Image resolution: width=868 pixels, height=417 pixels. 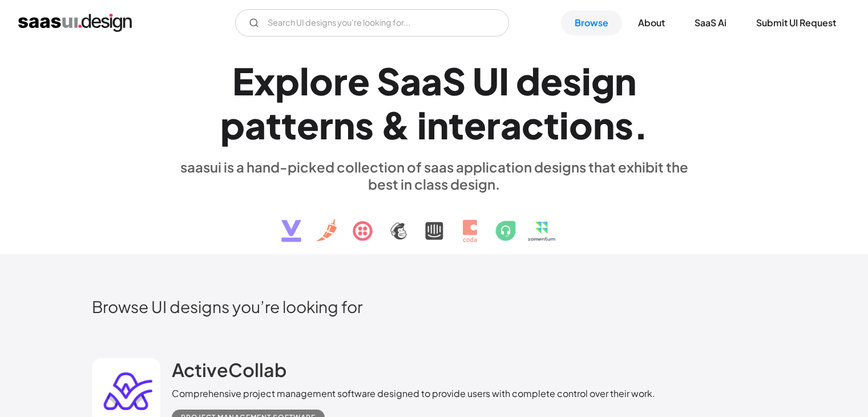 What do you see at coordinates (229, 372) in the screenshot?
I see `a: ActiveCollab` at bounding box center [229, 372].